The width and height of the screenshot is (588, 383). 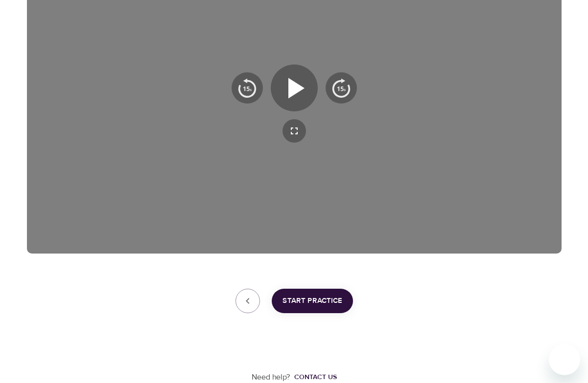 What do you see at coordinates (247, 88) in the screenshot?
I see `img: 15s_prev.svg` at bounding box center [247, 88].